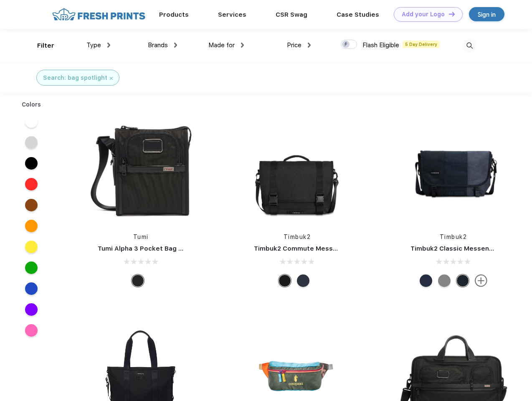  I want to click on div: Eco Monsoon, so click(463, 281).